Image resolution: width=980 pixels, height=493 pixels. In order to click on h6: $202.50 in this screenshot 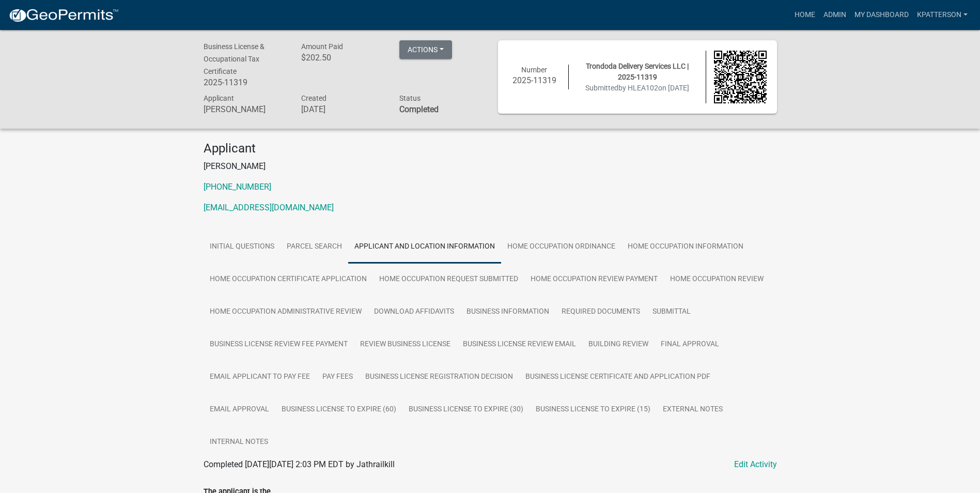, I will do `click(343, 58)`.